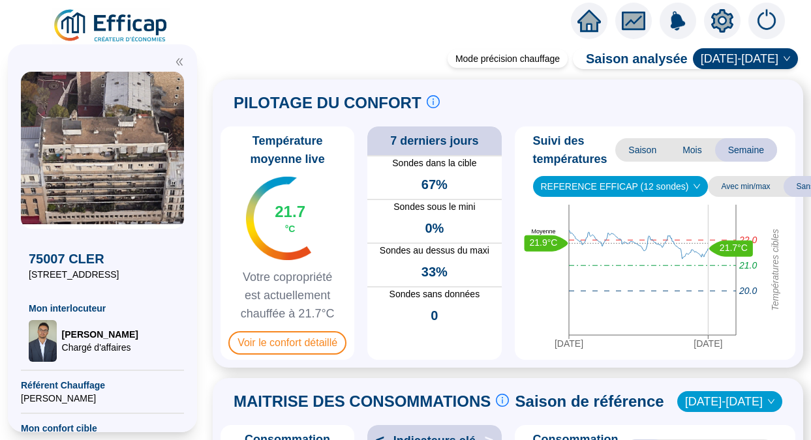 The width and height of the screenshot is (811, 440). What do you see at coordinates (775, 270) in the screenshot?
I see `tspan: Températures cibles` at bounding box center [775, 270].